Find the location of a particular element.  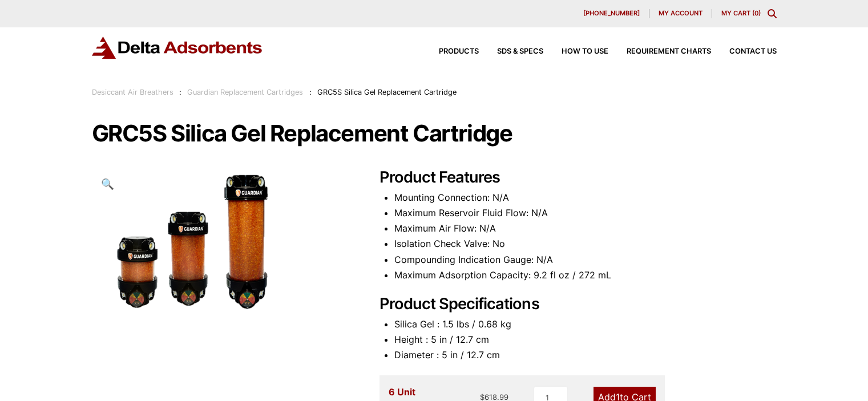

a: Products is located at coordinates (450, 51).